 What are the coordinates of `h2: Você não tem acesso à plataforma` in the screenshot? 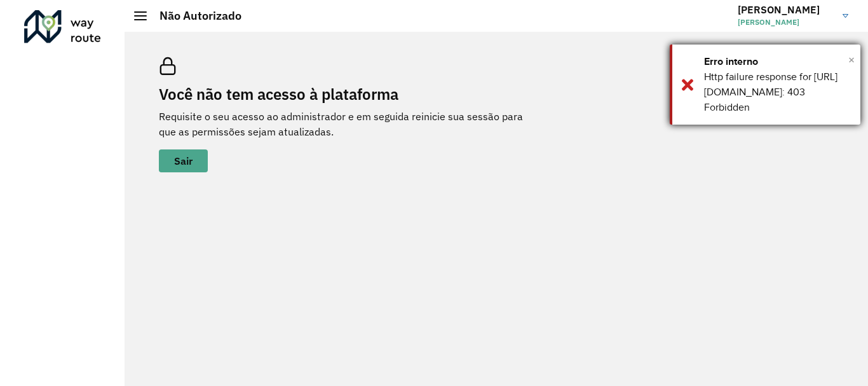 It's located at (349, 94).